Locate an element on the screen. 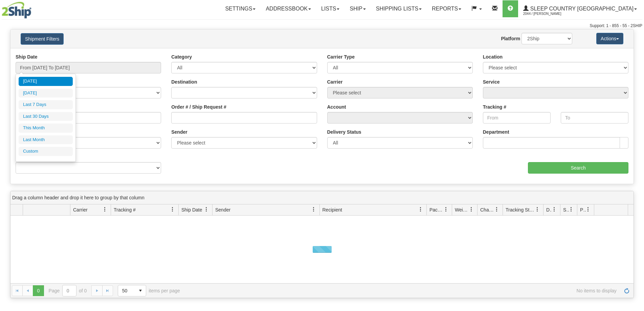 This screenshot has width=644, height=311. input: From is located at coordinates (517, 118).